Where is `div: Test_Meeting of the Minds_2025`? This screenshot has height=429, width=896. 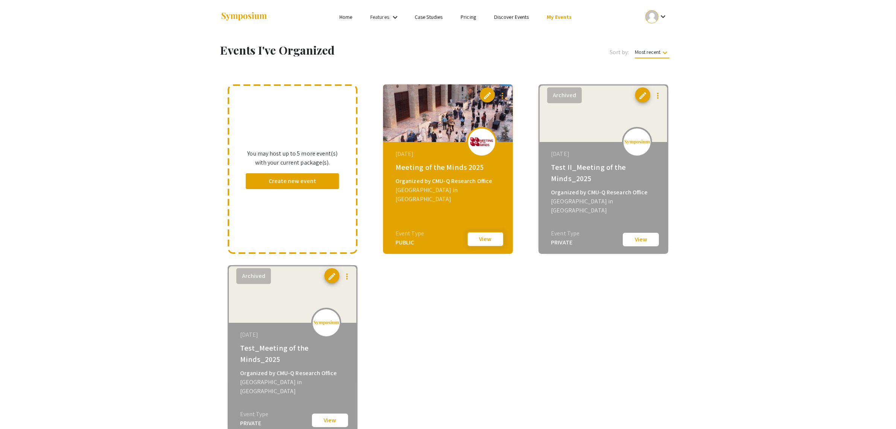 div: Test_Meeting of the Minds_2025 is located at coordinates (294, 353).